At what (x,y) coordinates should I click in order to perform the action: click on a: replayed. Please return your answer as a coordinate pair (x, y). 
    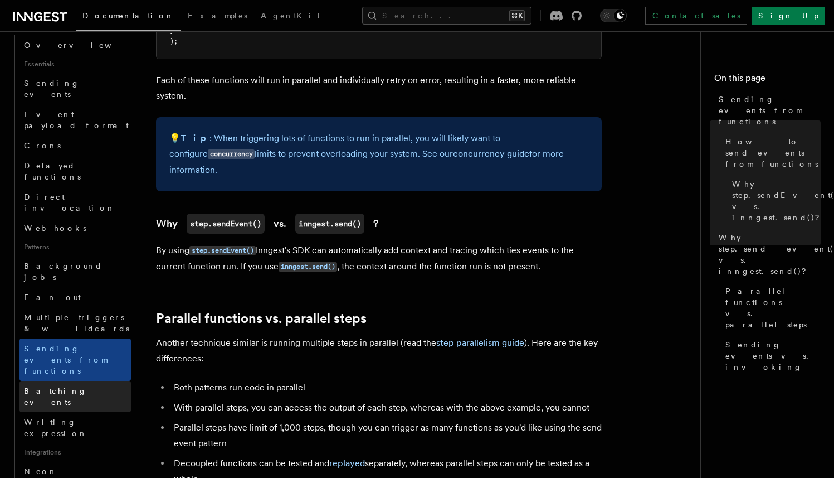
    Looking at the image, I should click on (347, 463).